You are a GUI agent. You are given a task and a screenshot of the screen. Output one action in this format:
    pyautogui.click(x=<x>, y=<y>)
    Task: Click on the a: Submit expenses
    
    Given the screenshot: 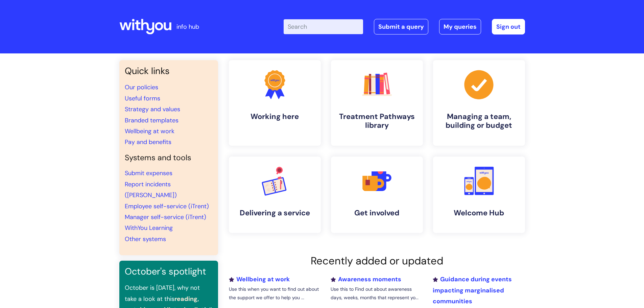 What is the action you would take?
    pyautogui.click(x=148, y=173)
    